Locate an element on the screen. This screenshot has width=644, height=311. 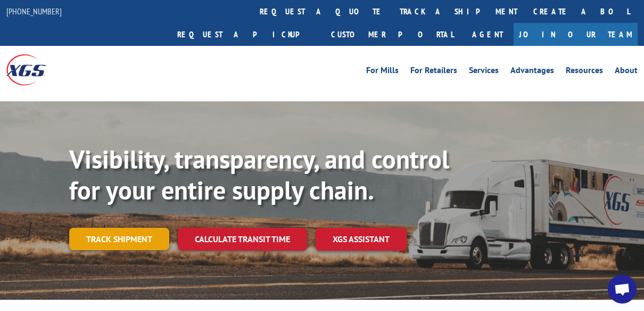
a: Track shipment is located at coordinates (120, 239).